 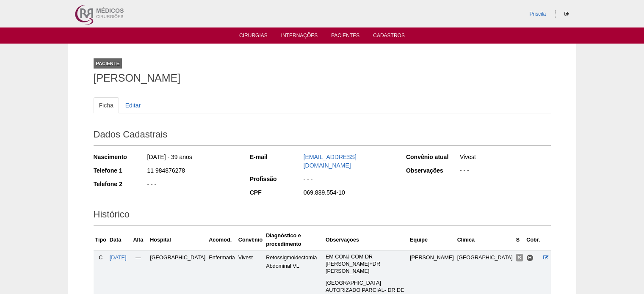 I want to click on h2: Dados Cadastrais, so click(x=322, y=136).